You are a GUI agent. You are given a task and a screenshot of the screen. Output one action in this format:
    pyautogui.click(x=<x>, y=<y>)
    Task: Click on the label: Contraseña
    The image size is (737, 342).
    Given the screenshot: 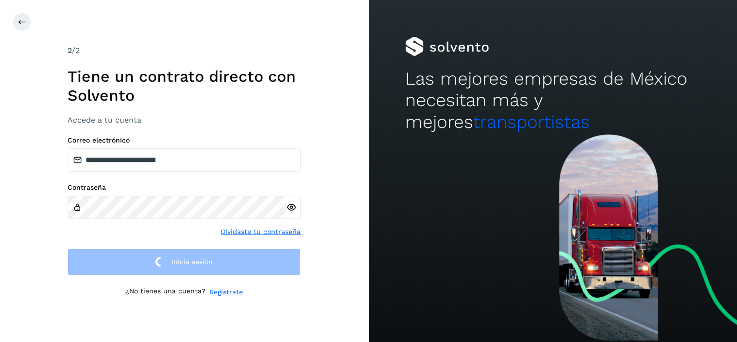 What is the action you would take?
    pyautogui.click(x=184, y=187)
    